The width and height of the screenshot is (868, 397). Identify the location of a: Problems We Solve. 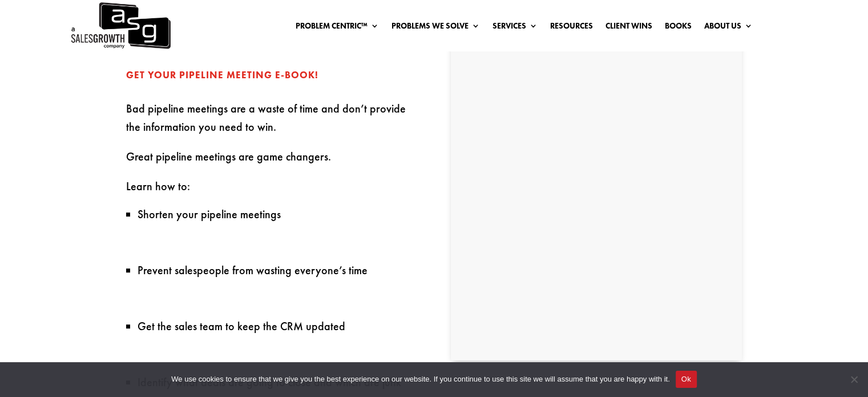
(435, 28).